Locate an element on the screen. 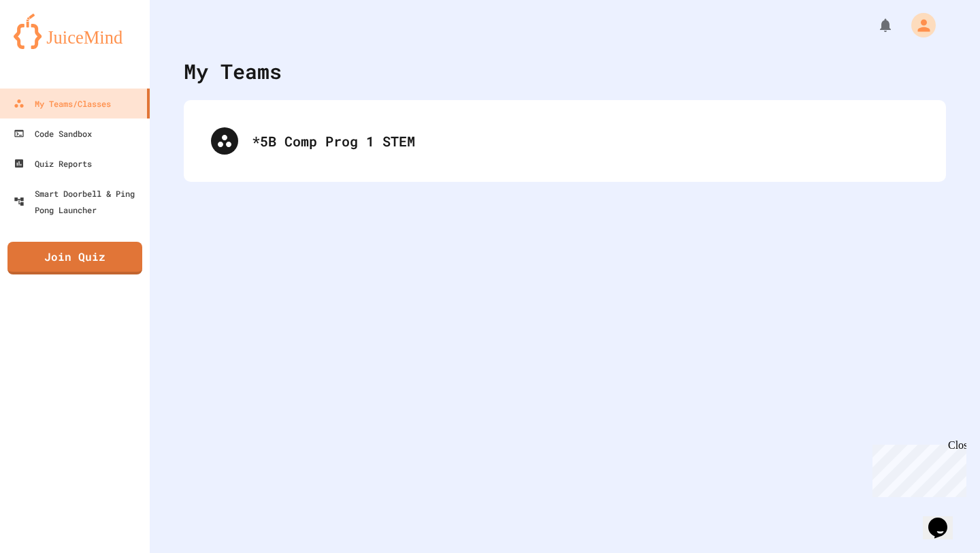  div: My Teams is located at coordinates (233, 71).